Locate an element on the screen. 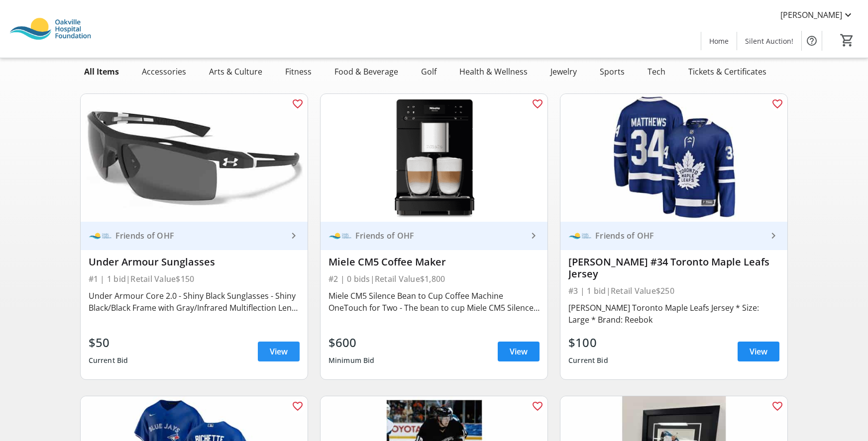 The width and height of the screenshot is (868, 441). div: Food & Beverage is located at coordinates (366, 72).